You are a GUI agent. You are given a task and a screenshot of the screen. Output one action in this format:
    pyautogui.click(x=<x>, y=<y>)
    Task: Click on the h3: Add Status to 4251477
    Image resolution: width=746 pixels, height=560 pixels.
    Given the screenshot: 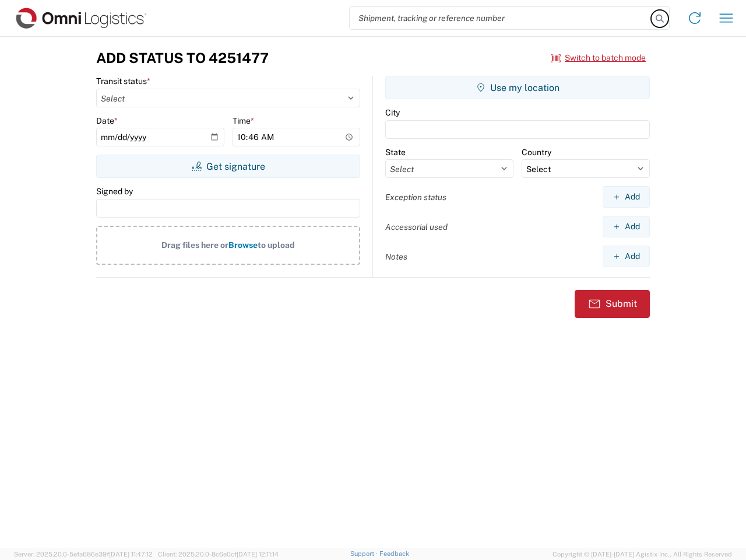 What is the action you would take?
    pyautogui.click(x=183, y=58)
    